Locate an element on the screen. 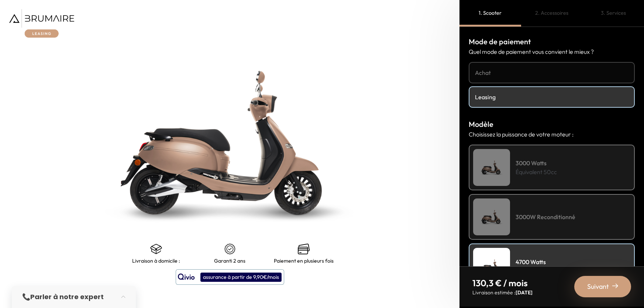  div: assurance à partir de 9,90€/mois is located at coordinates (241, 277).